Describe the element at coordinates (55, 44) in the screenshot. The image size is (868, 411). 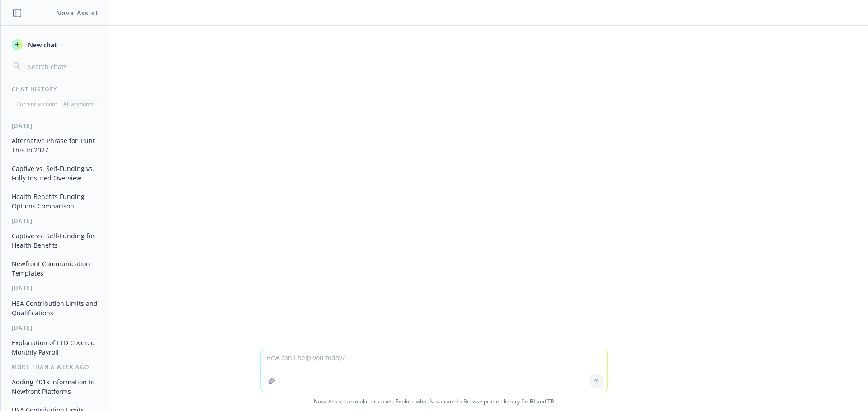
I see `button: New chat` at that location.